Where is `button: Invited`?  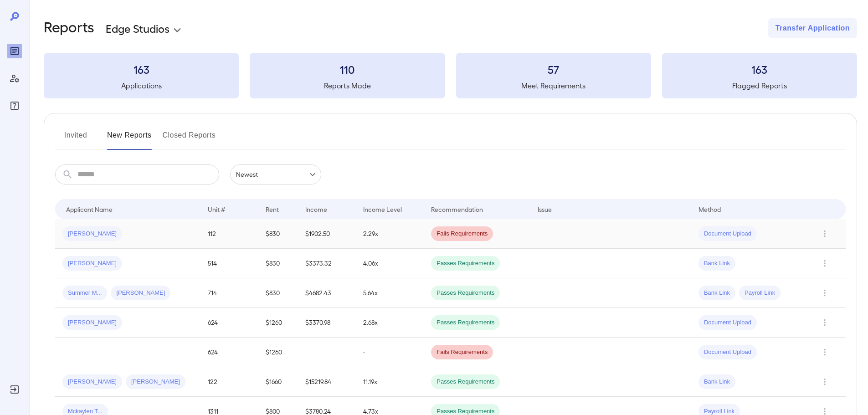 button: Invited is located at coordinates (76, 139).